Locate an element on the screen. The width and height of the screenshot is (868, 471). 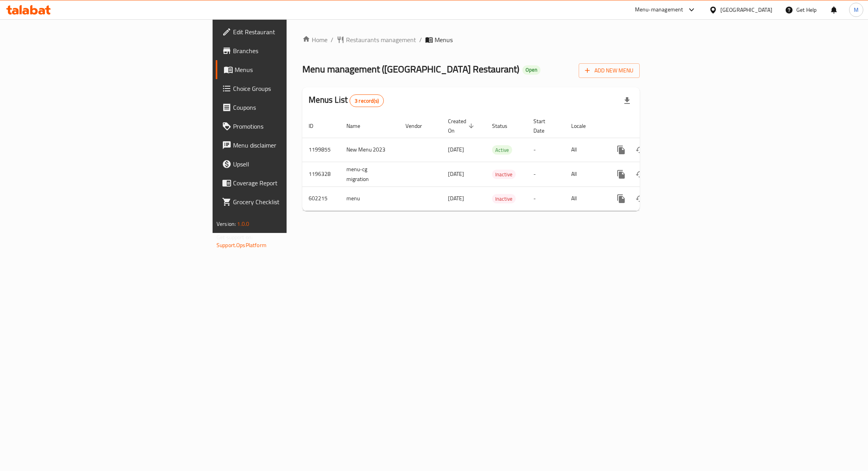
span: 1.0.0 is located at coordinates (243, 224).